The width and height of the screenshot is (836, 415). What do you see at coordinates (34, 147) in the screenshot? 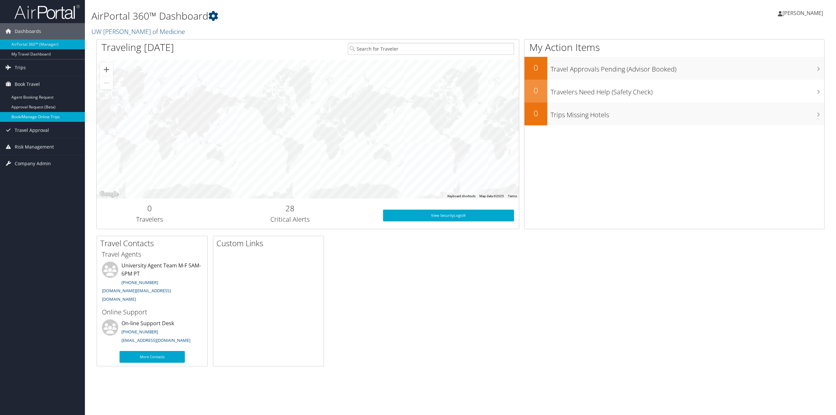
I see `span: Risk Management` at bounding box center [34, 147].